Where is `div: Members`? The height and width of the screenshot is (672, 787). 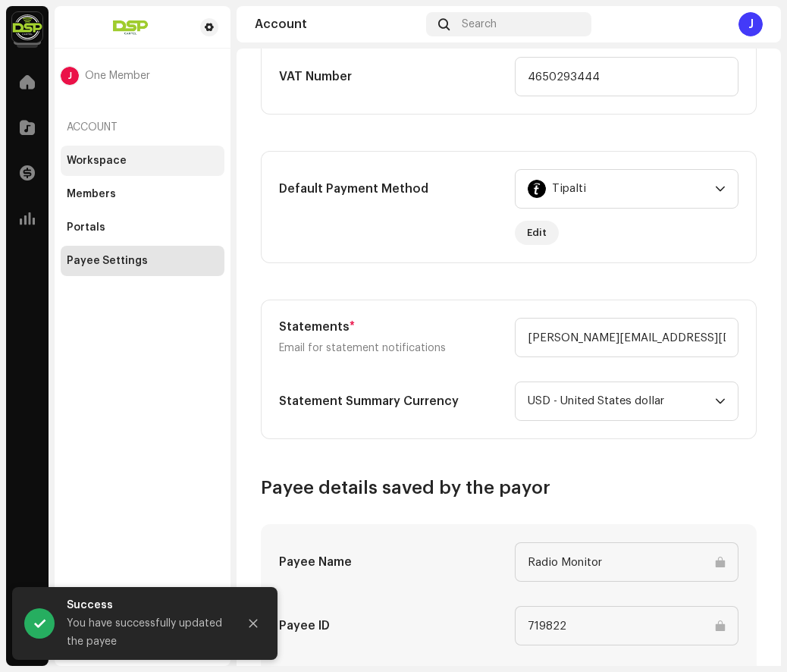 div: Members is located at coordinates (91, 194).